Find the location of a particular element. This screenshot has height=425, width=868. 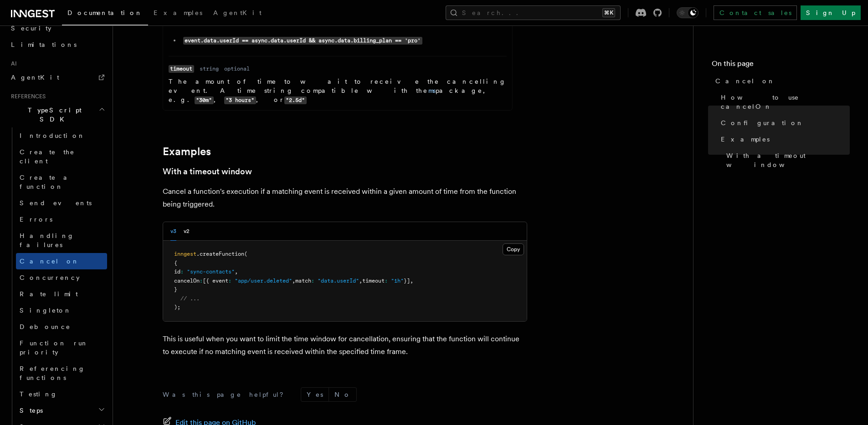

a: How to use cancelOn is located at coordinates (783, 102).